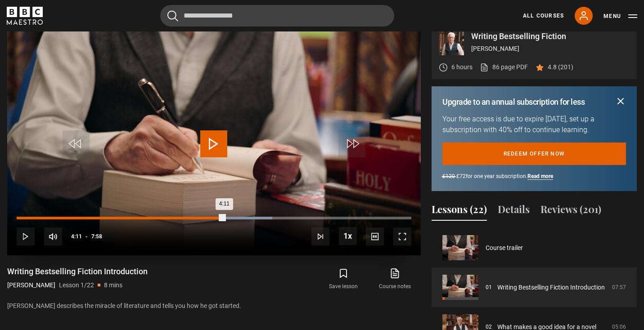 This screenshot has height=330, width=644. I want to click on svg: BBC Maestro, so click(25, 16).